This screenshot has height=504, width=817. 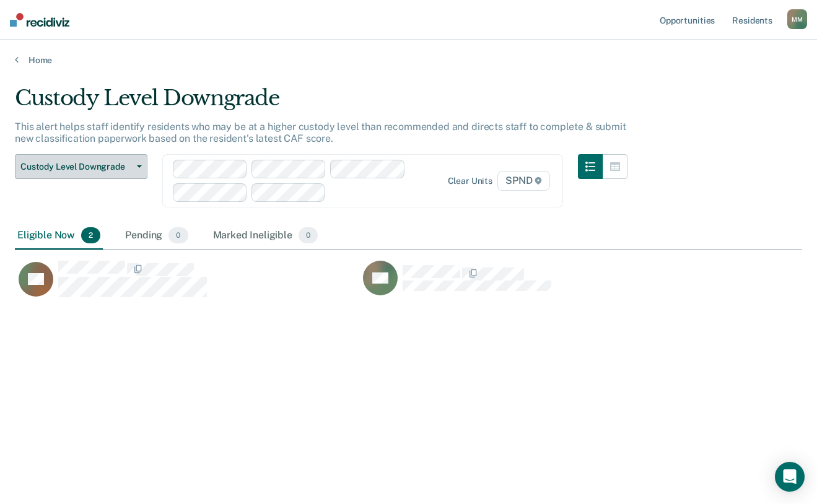 What do you see at coordinates (91, 235) in the screenshot?
I see `span: 2` at bounding box center [91, 235].